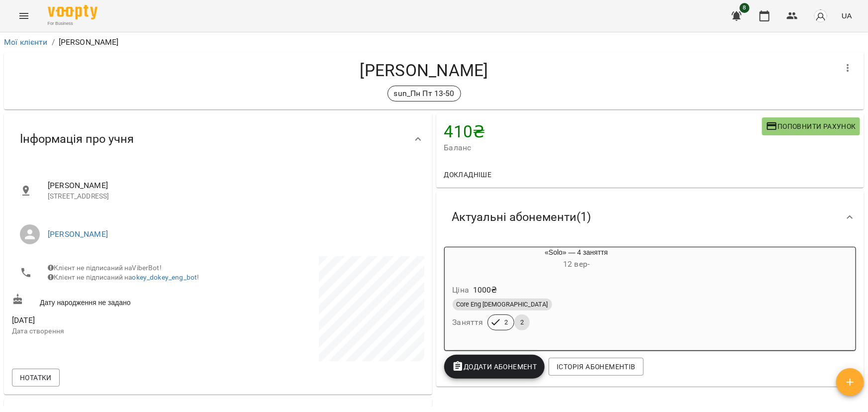 This screenshot has width=868, height=412. Describe the element at coordinates (847, 16) in the screenshot. I see `span: UA` at that location.